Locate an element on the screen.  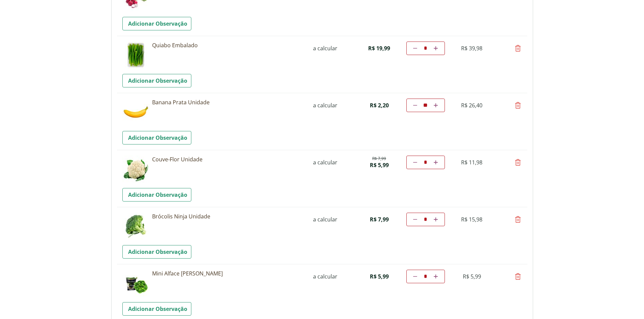
a: Quiabo Embalado is located at coordinates (227, 45).